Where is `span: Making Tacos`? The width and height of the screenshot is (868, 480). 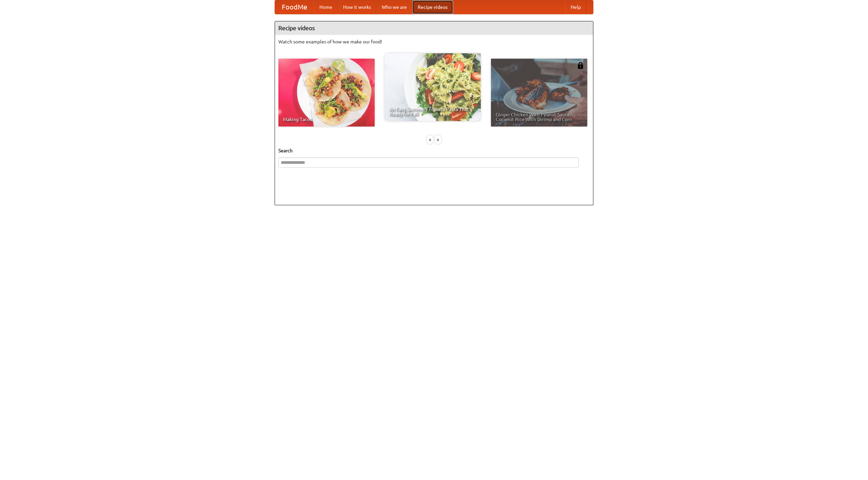 span: Making Tacos is located at coordinates (326, 120).